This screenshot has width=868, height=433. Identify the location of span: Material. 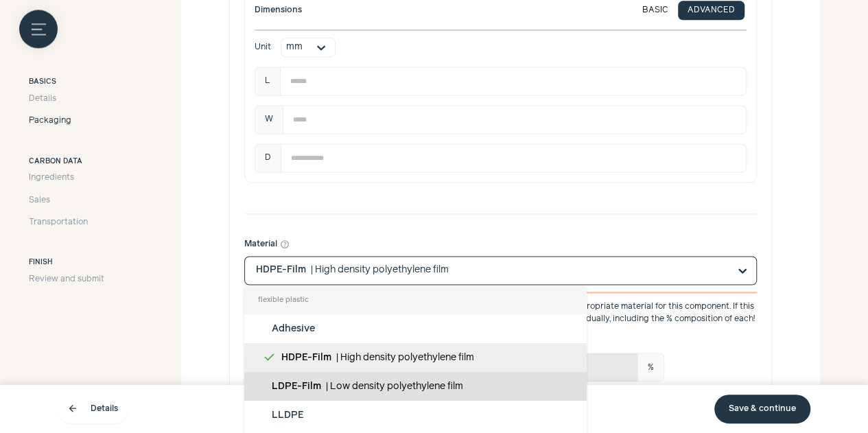
(261, 245).